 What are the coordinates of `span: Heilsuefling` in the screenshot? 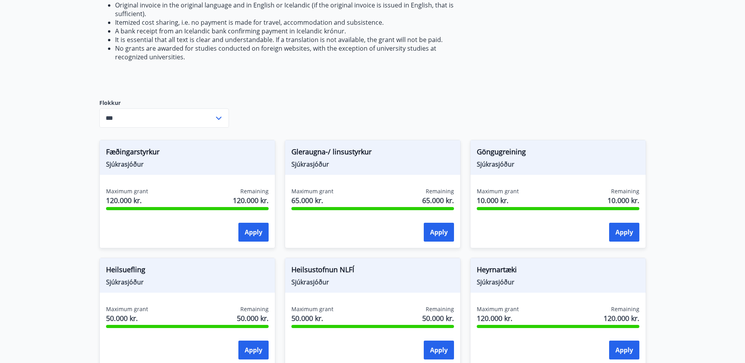 It's located at (187, 271).